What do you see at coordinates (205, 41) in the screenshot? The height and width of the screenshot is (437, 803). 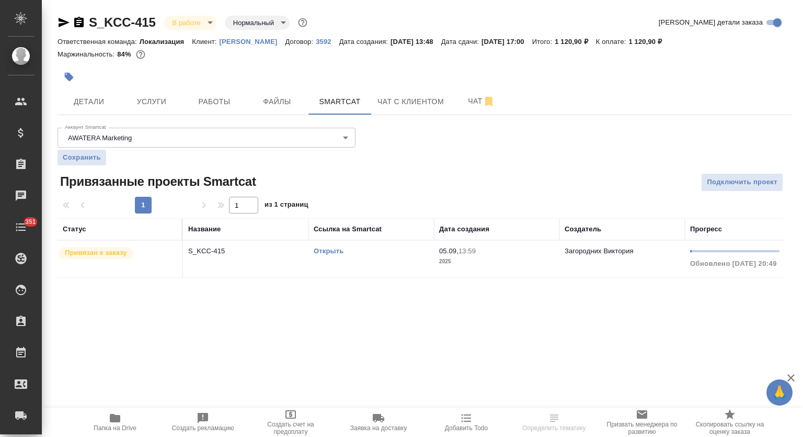 I see `p: Клиент:` at bounding box center [205, 41].